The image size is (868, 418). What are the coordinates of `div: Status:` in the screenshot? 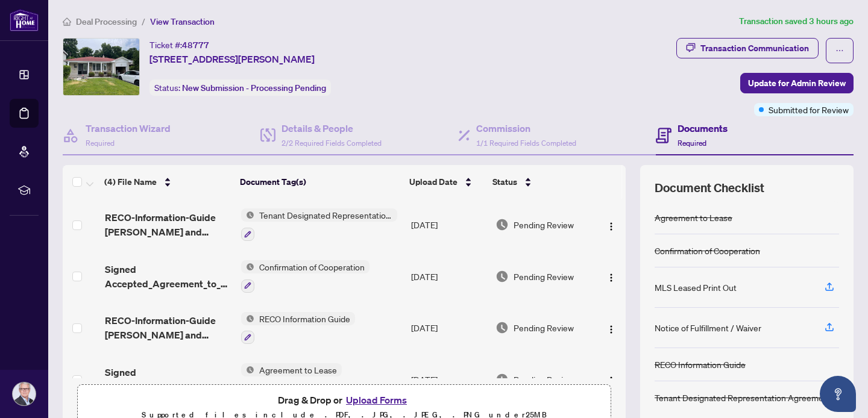 It's located at (240, 88).